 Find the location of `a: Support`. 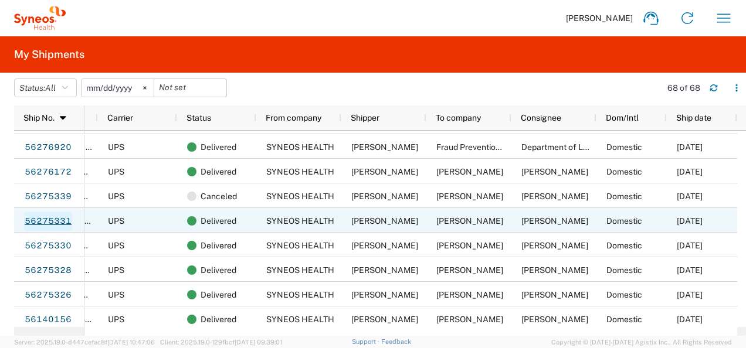

a: Support is located at coordinates (367, 342).